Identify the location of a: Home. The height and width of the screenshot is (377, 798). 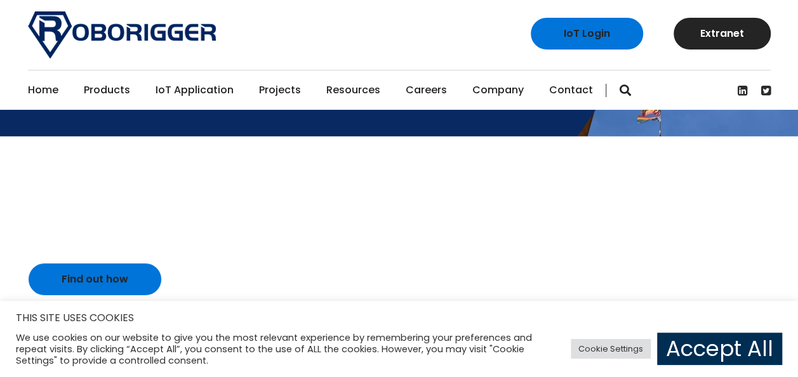
(43, 90).